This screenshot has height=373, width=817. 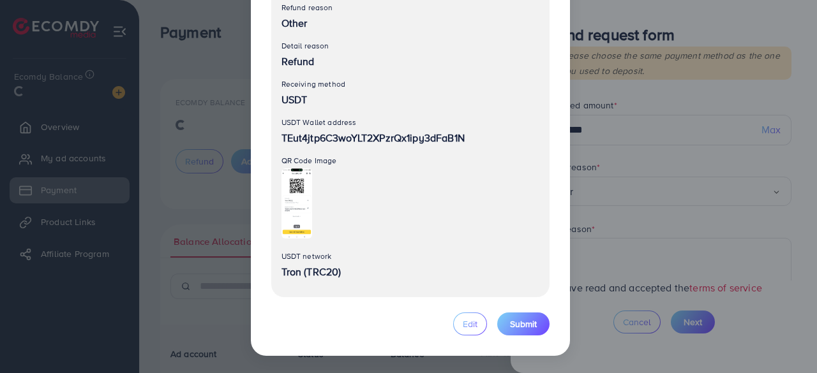 I want to click on p: TEut4jtp6C3woYLT2XPzrQx1ipy3dFaB1N, so click(x=410, y=138).